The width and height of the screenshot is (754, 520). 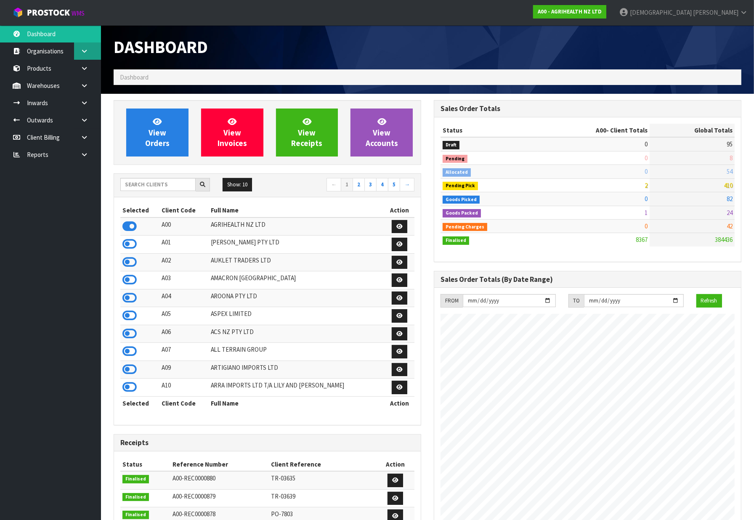 What do you see at coordinates (78, 13) in the screenshot?
I see `small: WMS` at bounding box center [78, 13].